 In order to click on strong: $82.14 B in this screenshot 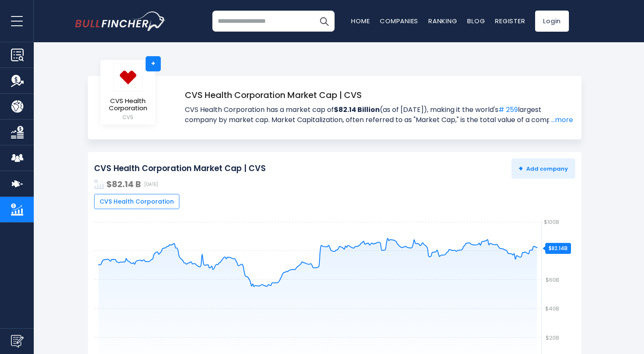, I will do `click(124, 184)`.